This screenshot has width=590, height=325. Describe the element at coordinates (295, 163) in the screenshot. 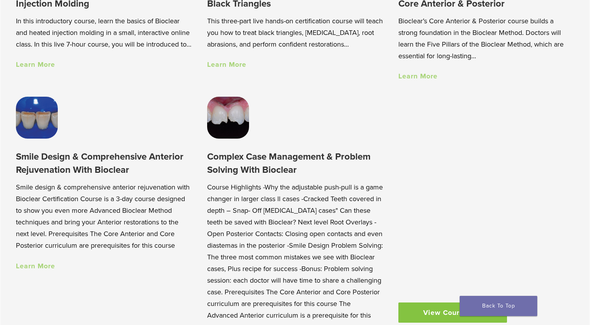

I see `h3: Complex Case Management & Problem Solving With Bioclear` at that location.